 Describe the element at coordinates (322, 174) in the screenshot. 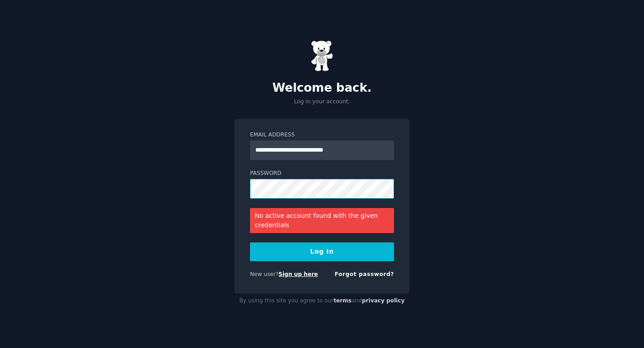

I see `label: Password` at that location.